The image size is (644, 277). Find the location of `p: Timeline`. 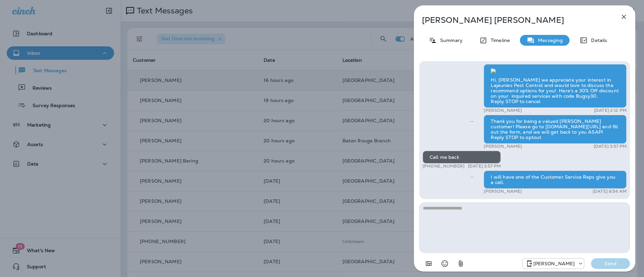

p: Timeline is located at coordinates (499, 40).